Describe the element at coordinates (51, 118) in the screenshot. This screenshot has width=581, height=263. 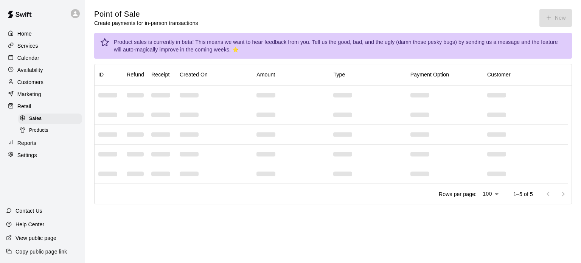
I see `a: Sales` at that location.